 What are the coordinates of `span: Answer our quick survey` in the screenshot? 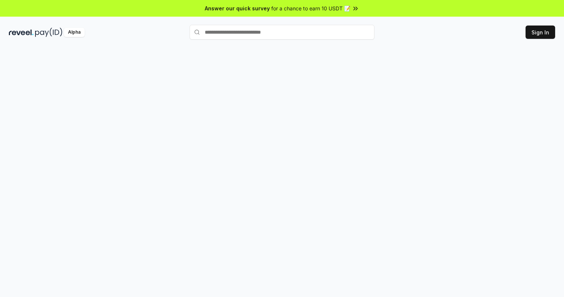 It's located at (237, 8).